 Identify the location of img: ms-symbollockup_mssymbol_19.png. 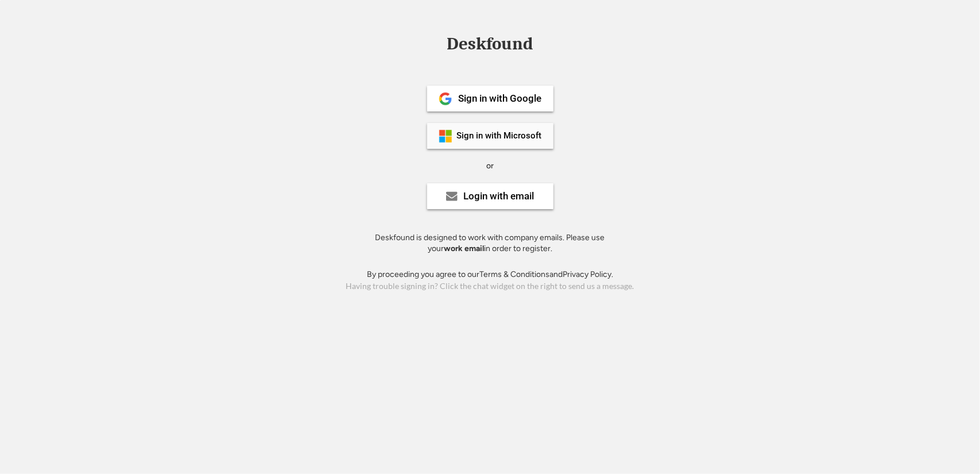
(446, 136).